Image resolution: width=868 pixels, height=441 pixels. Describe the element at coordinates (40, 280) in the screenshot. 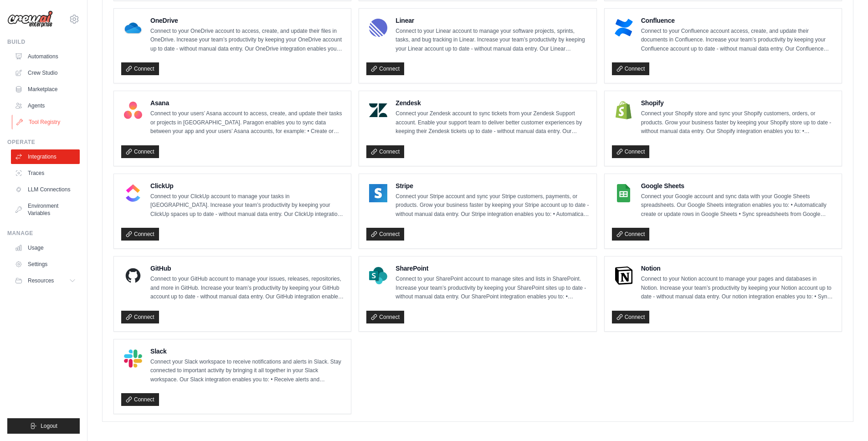

I see `span: Resources` at that location.